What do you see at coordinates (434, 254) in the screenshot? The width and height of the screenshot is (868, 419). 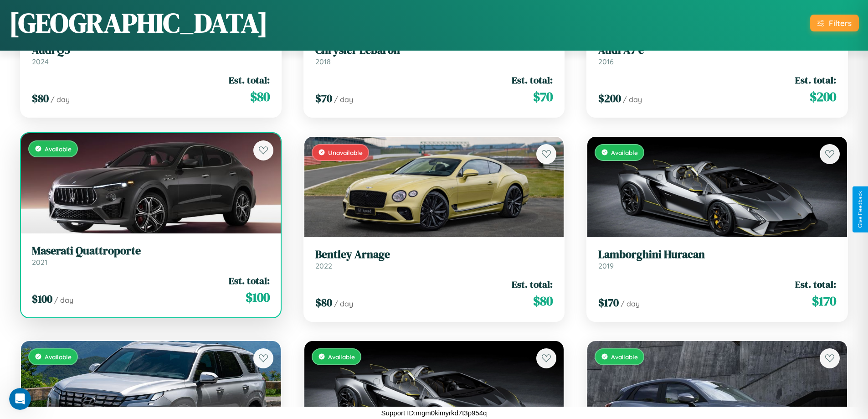 I see `h3: Bentley Arnage` at bounding box center [434, 254].